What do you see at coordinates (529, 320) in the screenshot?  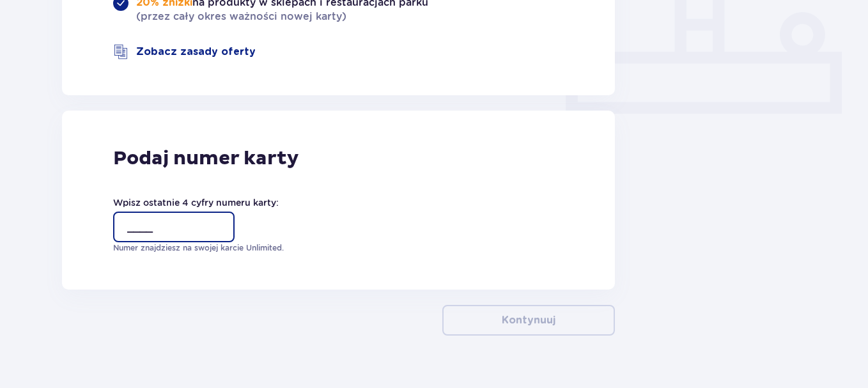 I see `button: Kontynuuj` at bounding box center [529, 320].